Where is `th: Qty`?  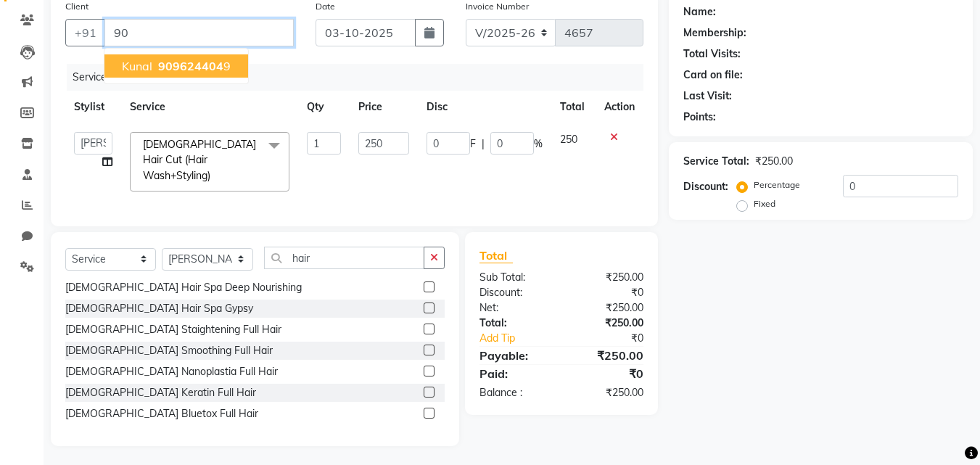
th: Qty is located at coordinates (324, 106).